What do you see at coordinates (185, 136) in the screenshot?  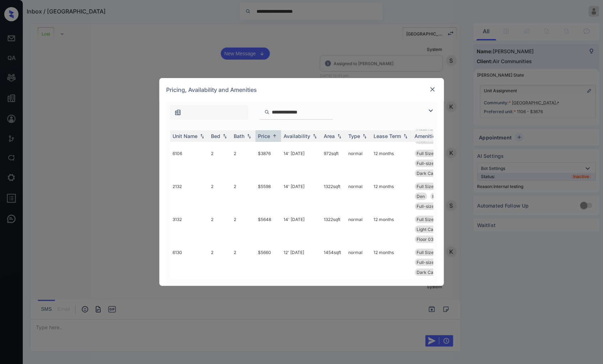 I see `div: Unit Name` at bounding box center [185, 136].